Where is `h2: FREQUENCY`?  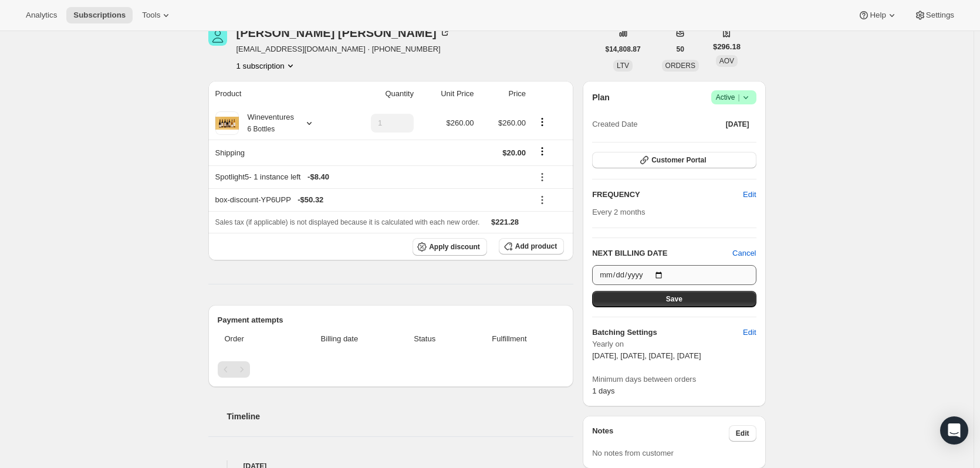
h2: FREQUENCY is located at coordinates (667, 195).